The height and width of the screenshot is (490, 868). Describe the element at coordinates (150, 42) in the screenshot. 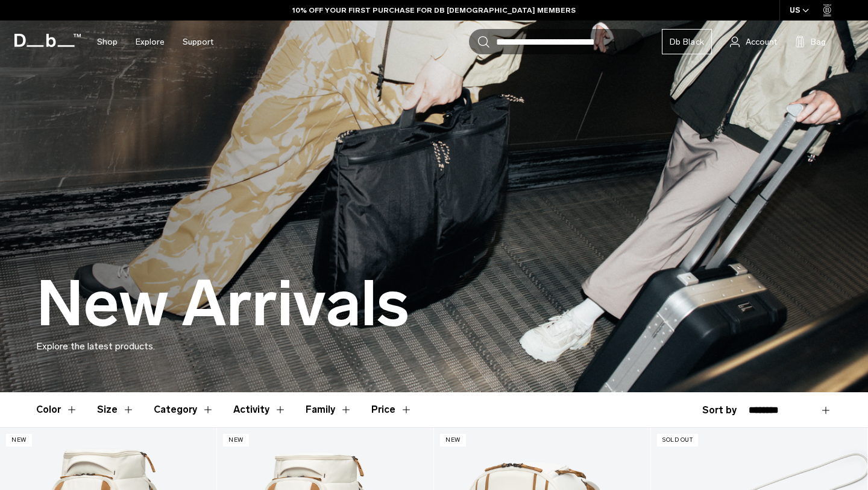

I see `a: Explore` at that location.